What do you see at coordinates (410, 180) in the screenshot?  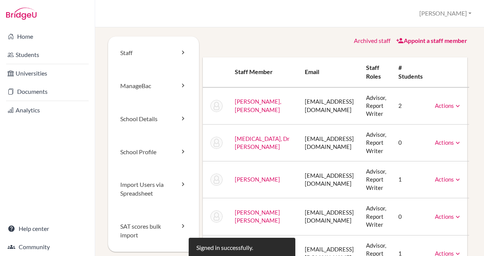 I see `td: 1` at bounding box center [410, 180].